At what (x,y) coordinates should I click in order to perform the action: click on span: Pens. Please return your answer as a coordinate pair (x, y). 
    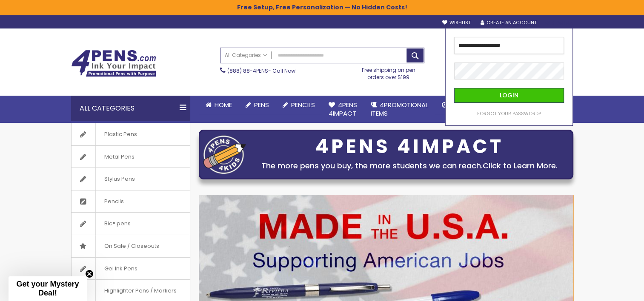
    Looking at the image, I should click on (261, 105).